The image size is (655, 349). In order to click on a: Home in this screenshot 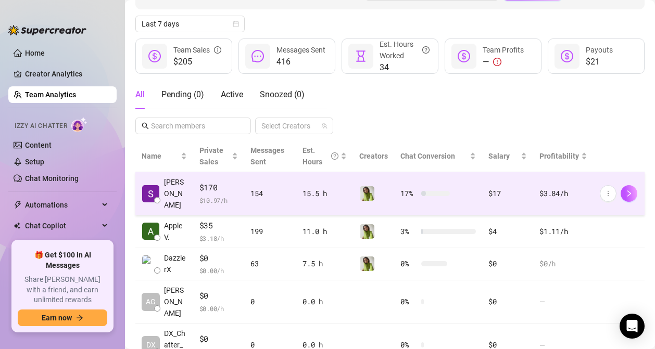, I will do `click(35, 53)`.